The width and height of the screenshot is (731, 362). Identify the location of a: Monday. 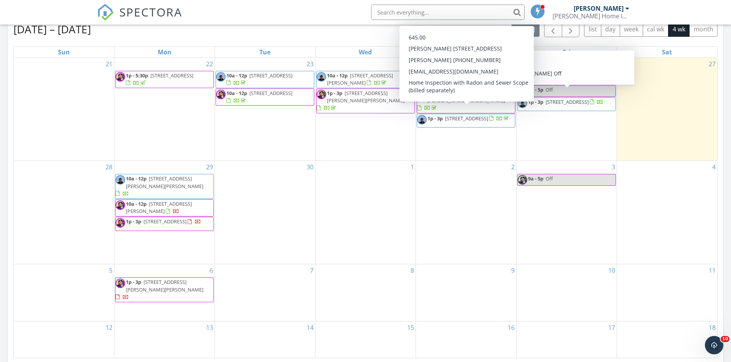
(165, 52).